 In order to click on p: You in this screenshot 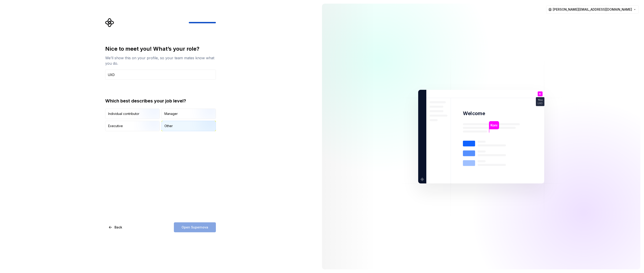, I will do `click(540, 100)`.